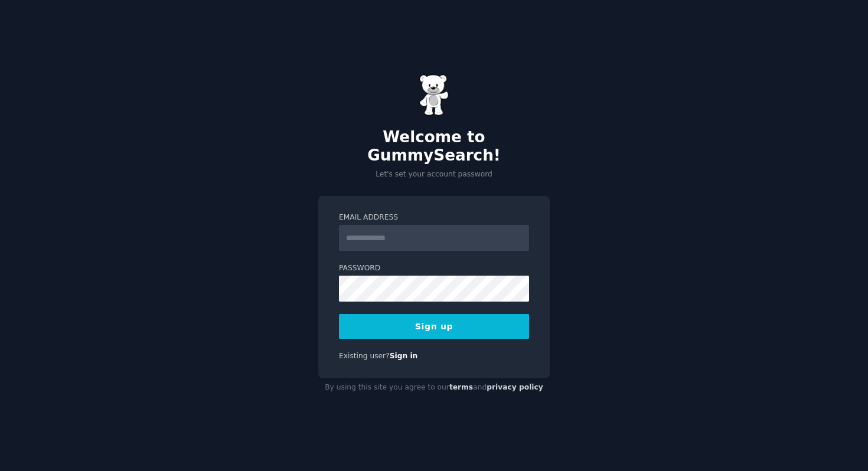 This screenshot has width=868, height=471. Describe the element at coordinates (434, 388) in the screenshot. I see `div: By using this site you agree to our and` at that location.